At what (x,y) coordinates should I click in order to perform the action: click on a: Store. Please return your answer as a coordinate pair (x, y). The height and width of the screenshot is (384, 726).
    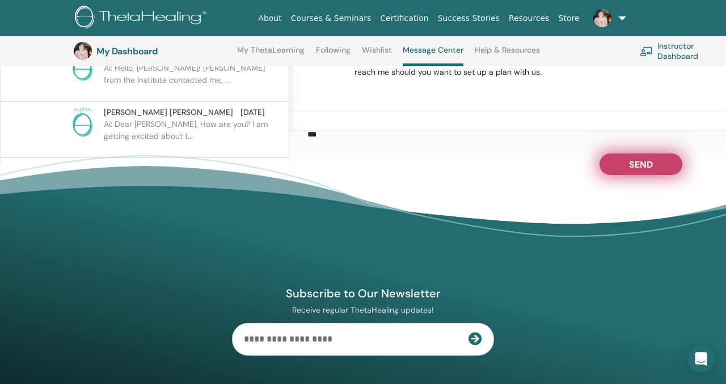
    Looking at the image, I should click on (569, 18).